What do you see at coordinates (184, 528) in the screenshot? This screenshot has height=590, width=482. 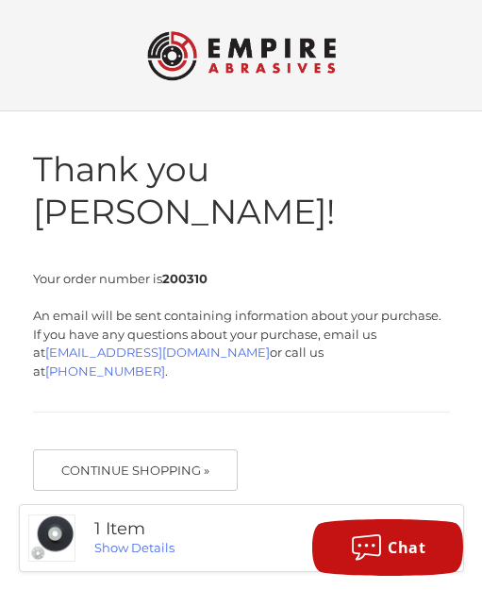 I see `h3: 1 Item` at bounding box center [184, 528].